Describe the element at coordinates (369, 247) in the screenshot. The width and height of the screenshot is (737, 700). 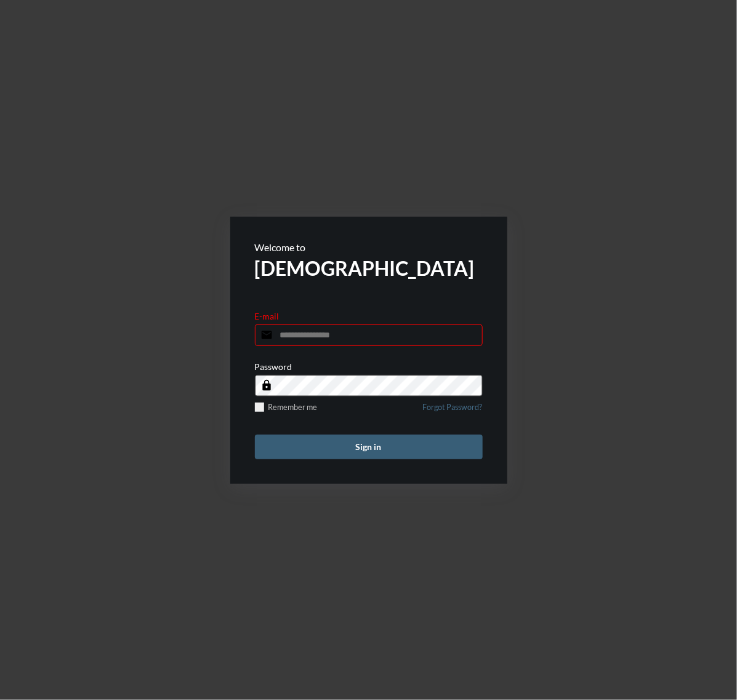
I see `p: Welcome to` at that location.